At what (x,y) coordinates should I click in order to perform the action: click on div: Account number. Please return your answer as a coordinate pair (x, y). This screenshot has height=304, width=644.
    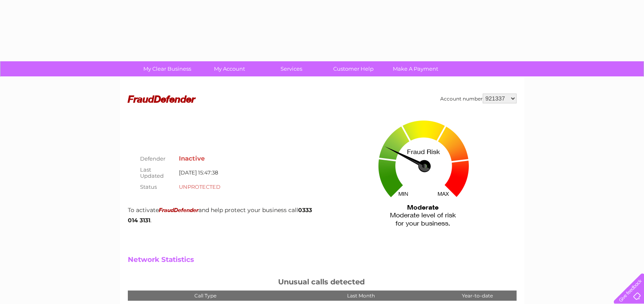
    Looking at the image, I should click on (478, 98).